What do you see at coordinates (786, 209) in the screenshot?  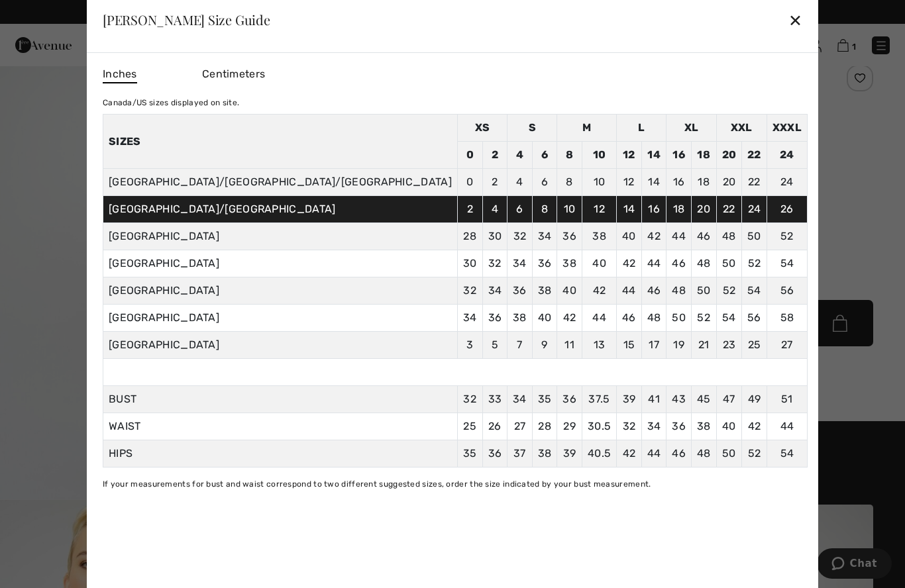 I see `td: 26` at bounding box center [786, 209].